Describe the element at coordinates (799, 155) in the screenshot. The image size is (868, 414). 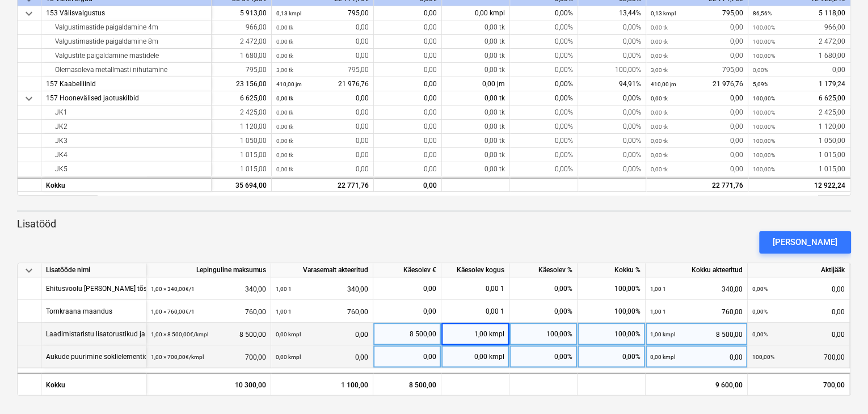
I see `div: 1 015,00` at that location.